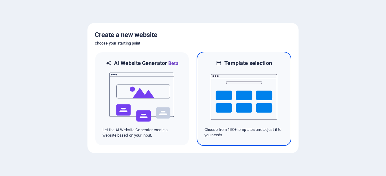 Image resolution: width=386 pixels, height=176 pixels. What do you see at coordinates (146, 63) in the screenshot?
I see `h6: AI Website Generator` at bounding box center [146, 63].